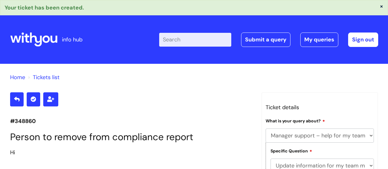 The image size is (388, 169). I want to click on li: Solution home, so click(17, 77).